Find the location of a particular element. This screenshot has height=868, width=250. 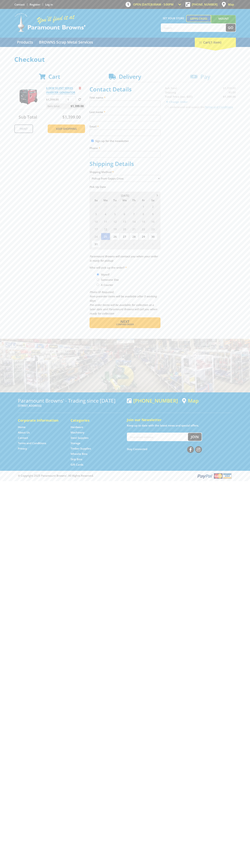

a: Go to the About Us page is located at coordinates (24, 433).